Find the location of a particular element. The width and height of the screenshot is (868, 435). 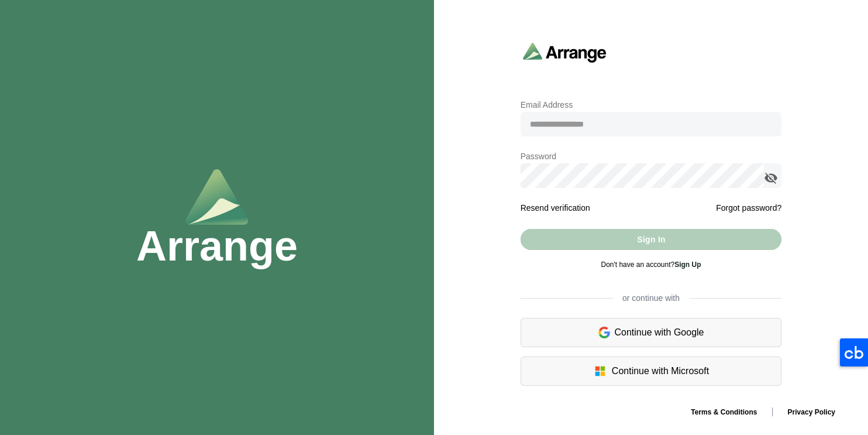

img: microsoft-logo.7cf64d5f.svg is located at coordinates (600, 371).